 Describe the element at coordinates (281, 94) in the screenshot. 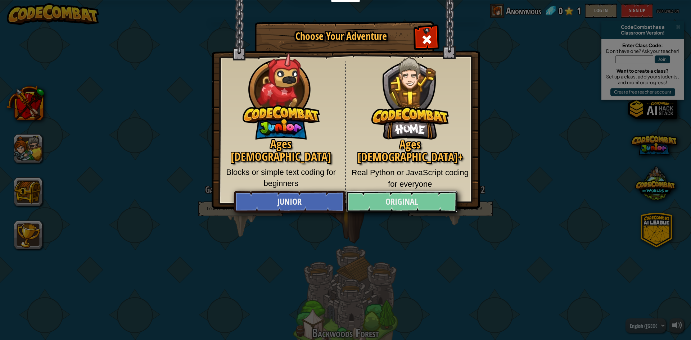

I see `img: CodeCombat Junior hero character` at that location.